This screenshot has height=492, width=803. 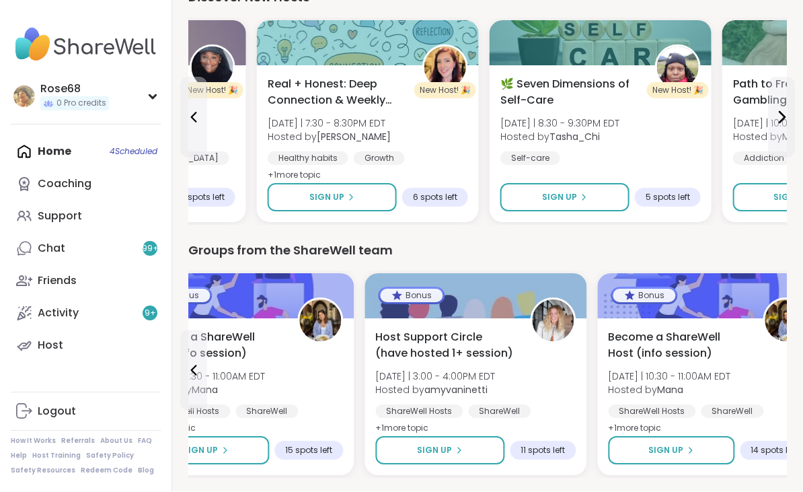 What do you see at coordinates (19, 456) in the screenshot?
I see `a: Help` at bounding box center [19, 456].